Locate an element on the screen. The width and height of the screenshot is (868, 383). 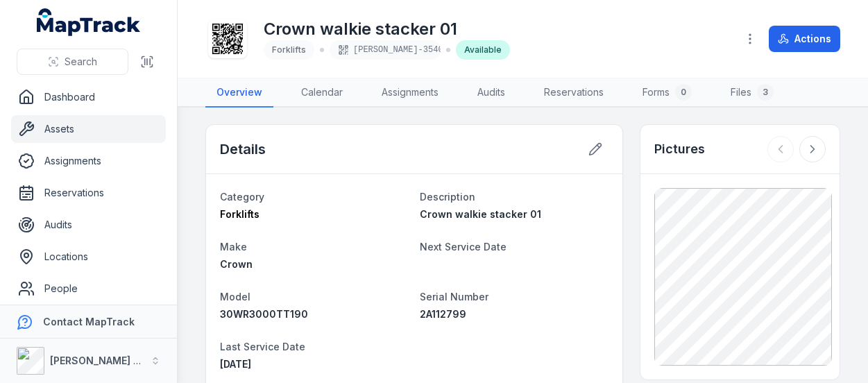
a: Locations is located at coordinates (88, 257).